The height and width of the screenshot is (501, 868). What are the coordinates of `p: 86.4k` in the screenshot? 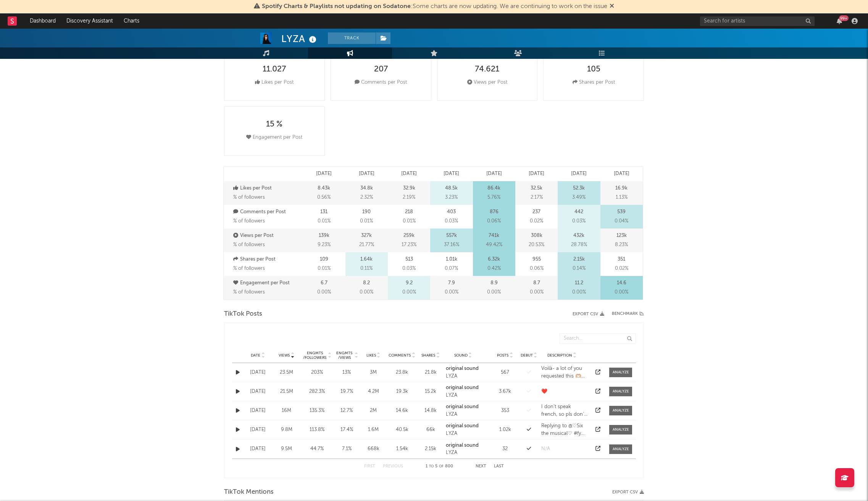 It's located at (494, 189).